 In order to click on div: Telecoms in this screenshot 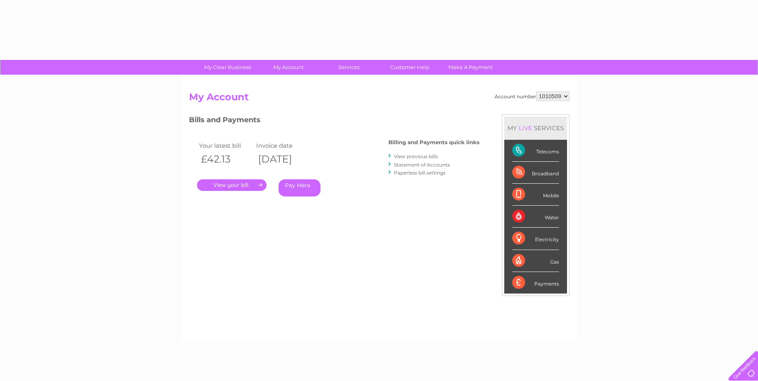, I will do `click(536, 151)`.